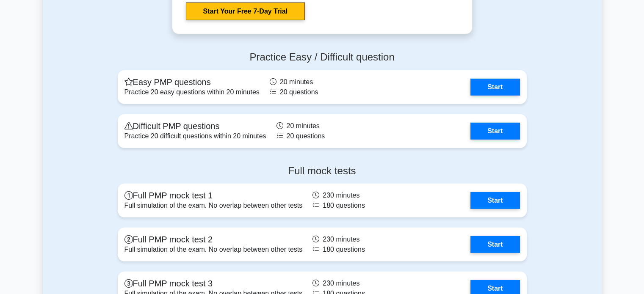  Describe the element at coordinates (245, 12) in the screenshot. I see `a: Start Your Free 7-Day Trial` at that location.